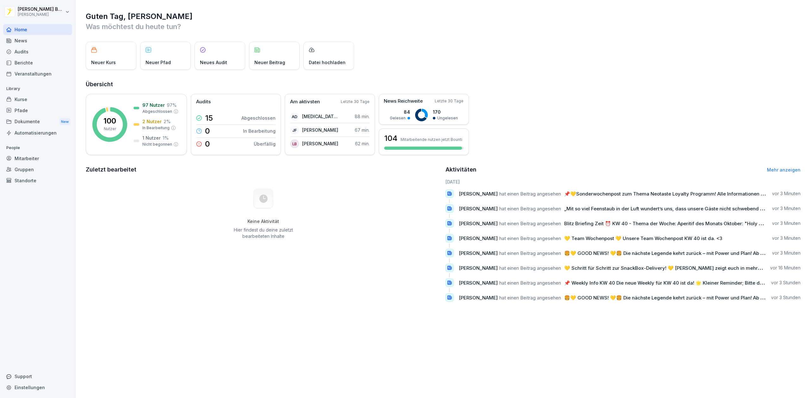 Image resolution: width=810 pixels, height=398 pixels. Describe the element at coordinates (263, 222) in the screenshot. I see `h5: Keine Aktivität` at that location.